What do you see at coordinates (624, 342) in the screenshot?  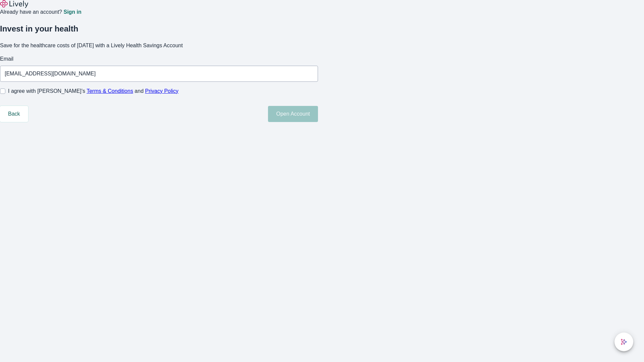 I see `button: chat` at bounding box center [624, 342].